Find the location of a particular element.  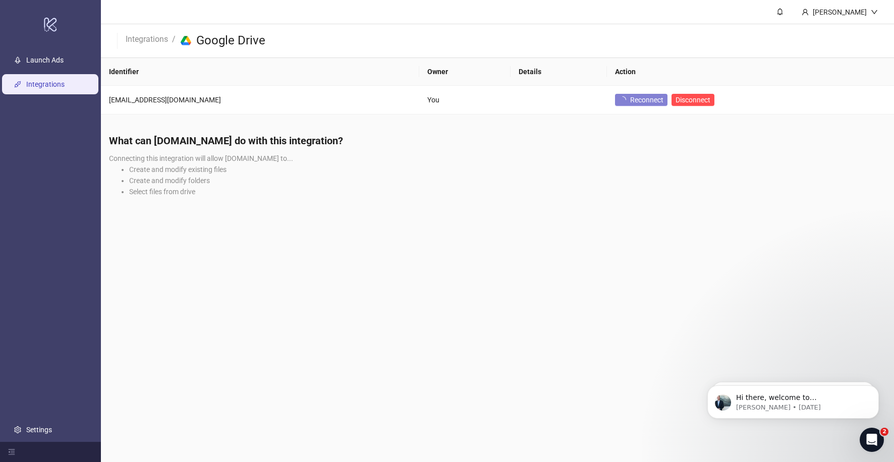

a: Launch Ads is located at coordinates (45, 61).